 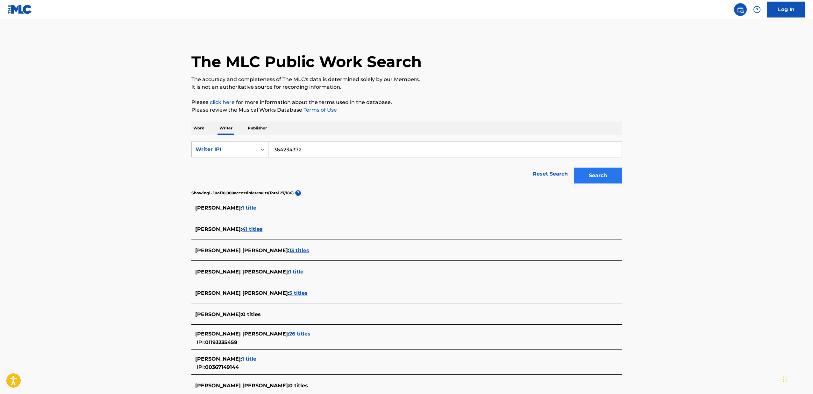 I want to click on a: Terms of Use, so click(x=319, y=110).